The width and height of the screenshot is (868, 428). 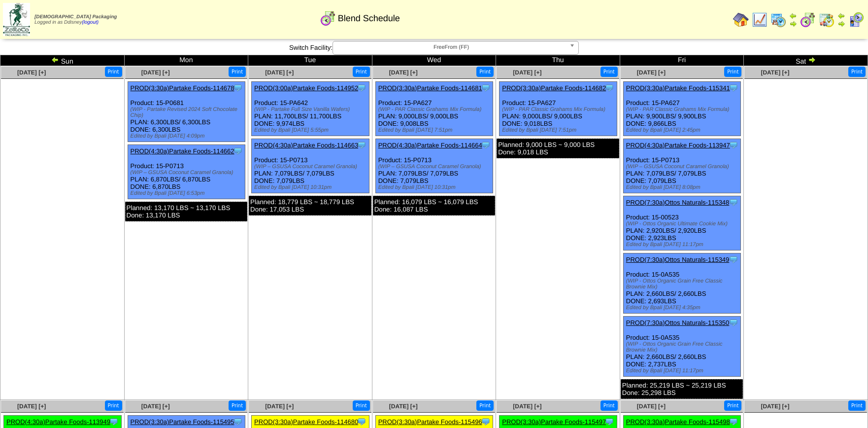 I want to click on div: Product: 15-0A535 PLAN: 2,660LBS / 2,660LBS DONE: 2,737LBS, so click(x=681, y=346).